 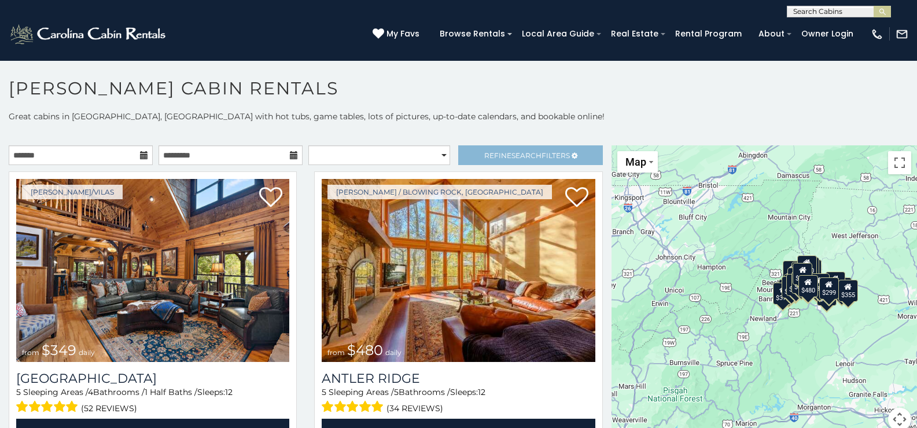 What do you see at coordinates (89, 34) in the screenshot?
I see `img: White-1-2.png` at bounding box center [89, 34].